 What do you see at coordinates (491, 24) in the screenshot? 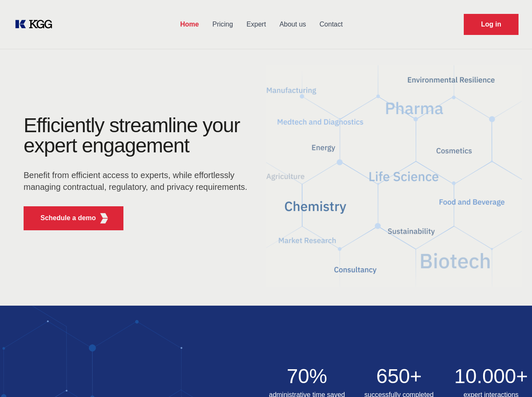
I see `a: Request Demo` at bounding box center [491, 24].